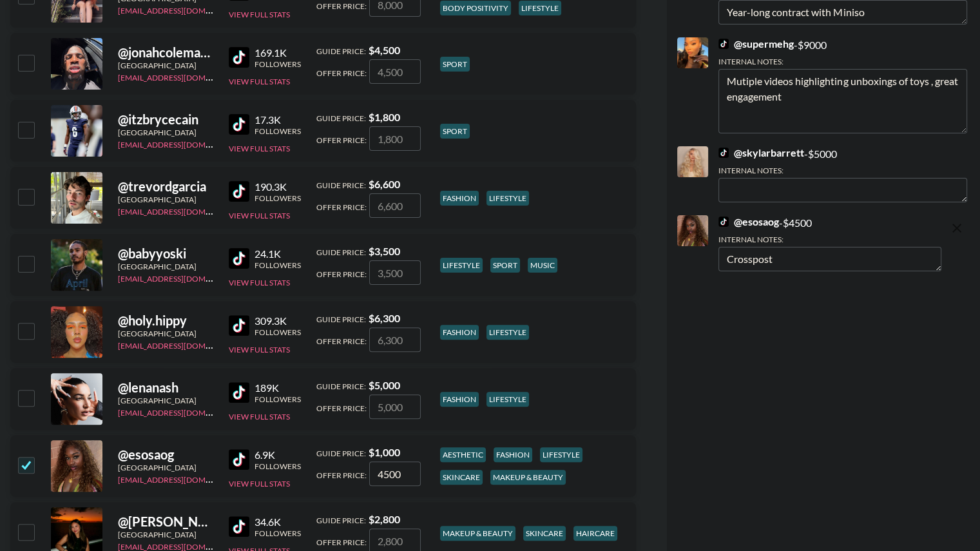  What do you see at coordinates (595, 533) in the screenshot?
I see `div: haircare` at bounding box center [595, 533].